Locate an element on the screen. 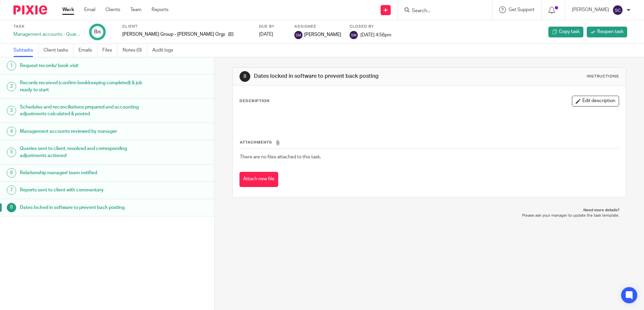 The width and height of the screenshot is (644, 310). label: Client is located at coordinates (186, 27).